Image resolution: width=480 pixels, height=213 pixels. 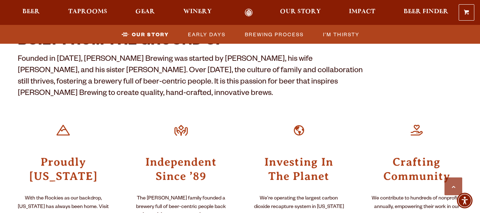 What do you see at coordinates (341, 34) in the screenshot?
I see `a: I’m Thirsty` at bounding box center [341, 34].